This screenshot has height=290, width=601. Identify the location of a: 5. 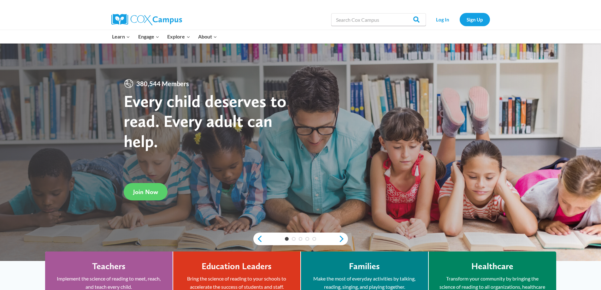
(314, 239).